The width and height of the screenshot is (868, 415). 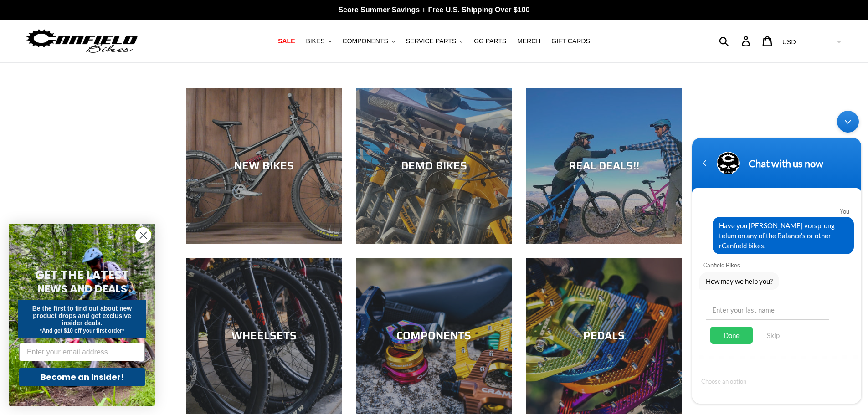 I want to click on button: Become an Insider!, so click(x=82, y=377).